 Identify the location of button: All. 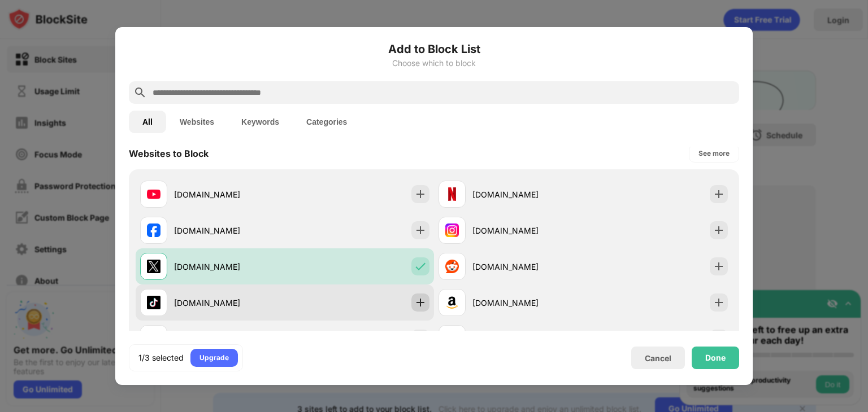
(148, 122).